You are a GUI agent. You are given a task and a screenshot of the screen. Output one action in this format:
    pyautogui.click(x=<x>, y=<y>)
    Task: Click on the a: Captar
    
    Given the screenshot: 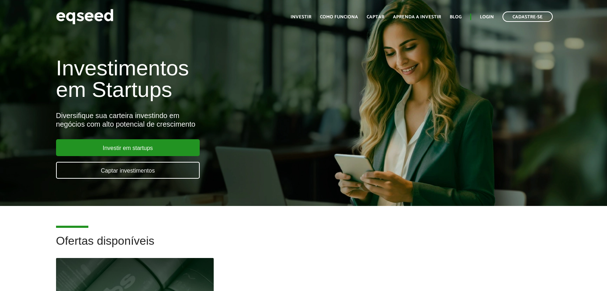 What is the action you would take?
    pyautogui.click(x=375, y=17)
    